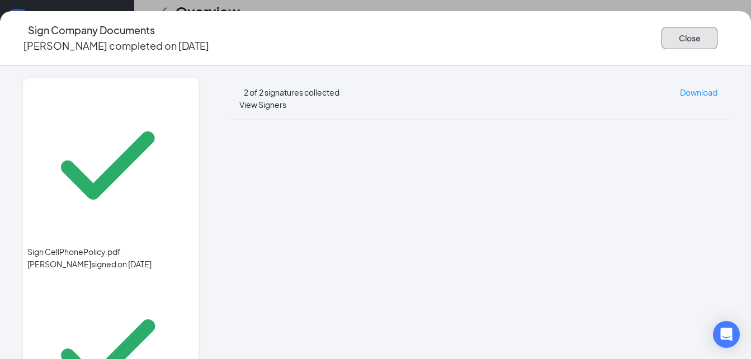 This screenshot has height=359, width=751. Describe the element at coordinates (698, 92) in the screenshot. I see `span: Download` at that location.